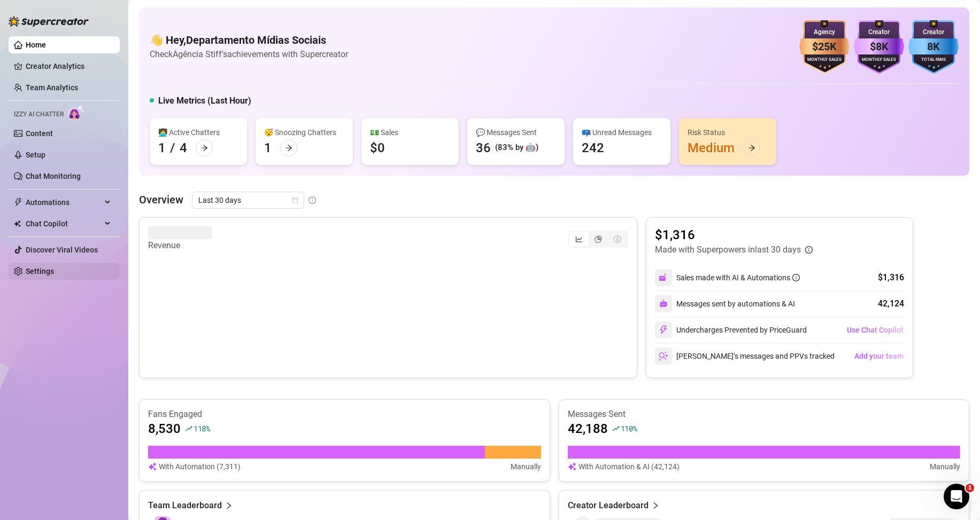 This screenshot has height=520, width=980. Describe the element at coordinates (728, 133) in the screenshot. I see `div: Risk Status` at that location.